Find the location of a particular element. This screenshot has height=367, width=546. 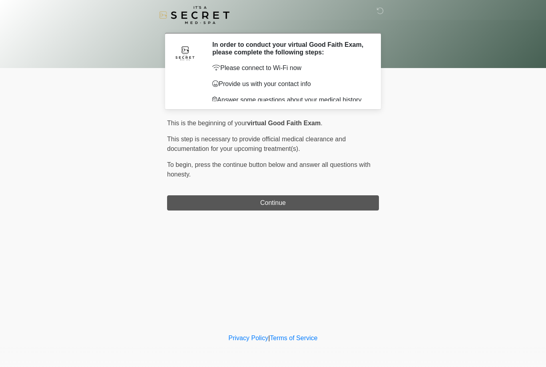

p: Provide us with your contact info is located at coordinates (290, 84).